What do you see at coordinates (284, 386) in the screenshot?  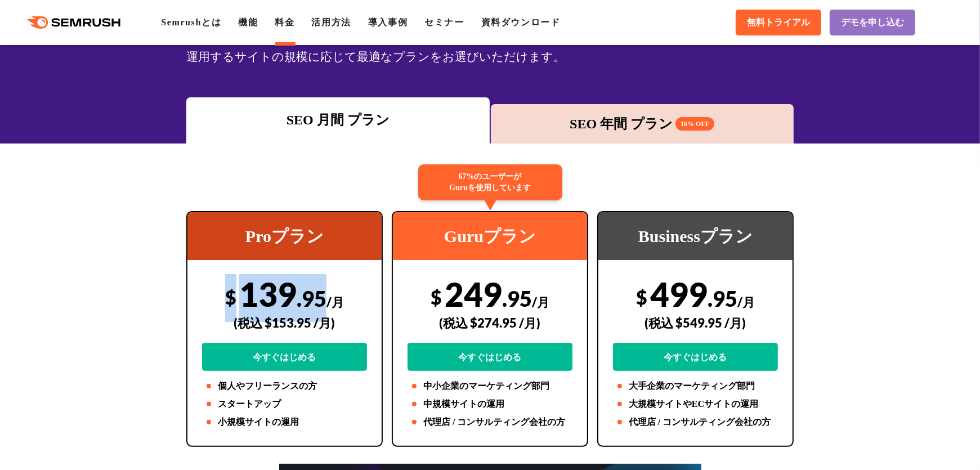 I see `li: 個人やフリーランスの方` at bounding box center [284, 386].